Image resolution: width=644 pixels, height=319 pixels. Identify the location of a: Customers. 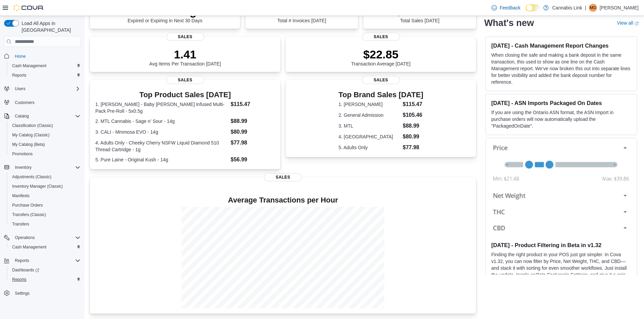
(25, 103).